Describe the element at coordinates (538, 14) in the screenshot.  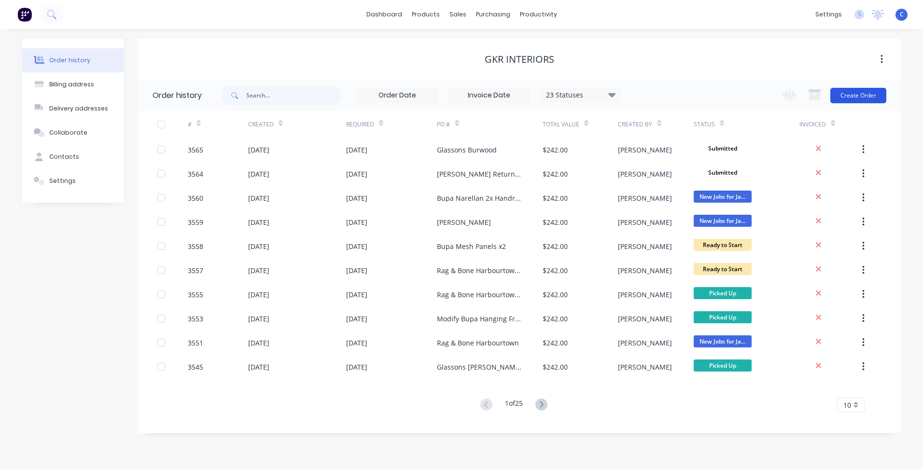
I see `div: productivity` at that location.